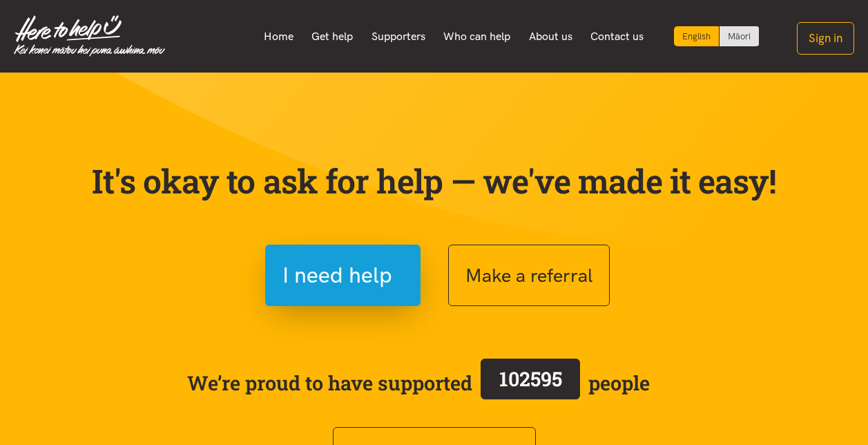  Describe the element at coordinates (343, 275) in the screenshot. I see `button: I need help` at that location.